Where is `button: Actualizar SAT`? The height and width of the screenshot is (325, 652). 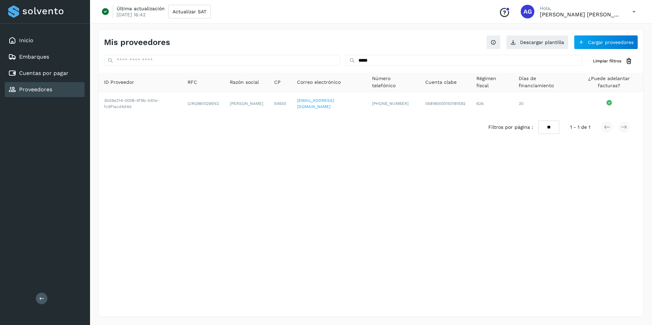 button: Actualizar SAT is located at coordinates (189, 12).